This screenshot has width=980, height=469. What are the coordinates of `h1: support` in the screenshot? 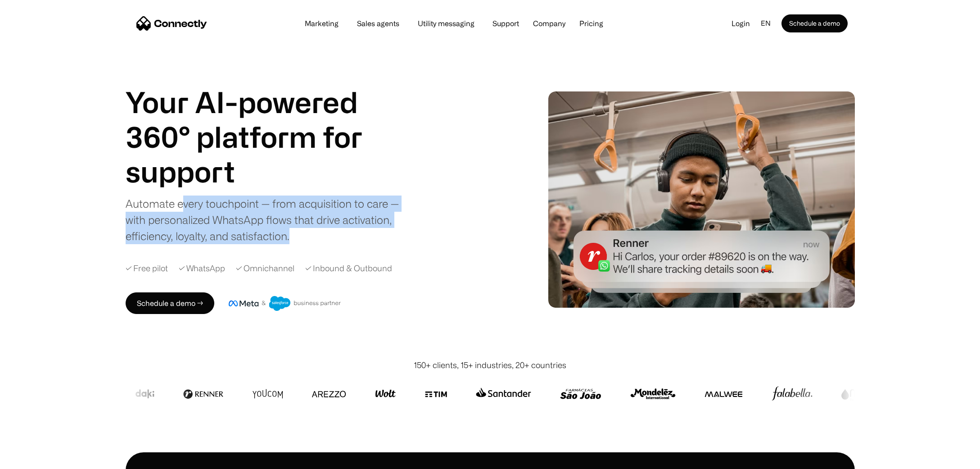 It's located at (261, 172).